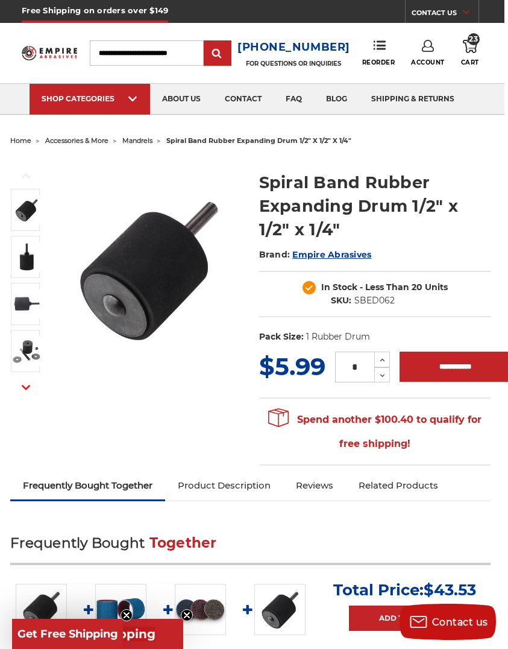 The image size is (508, 649). I want to click on span: Get Free Shipping, so click(68, 633).